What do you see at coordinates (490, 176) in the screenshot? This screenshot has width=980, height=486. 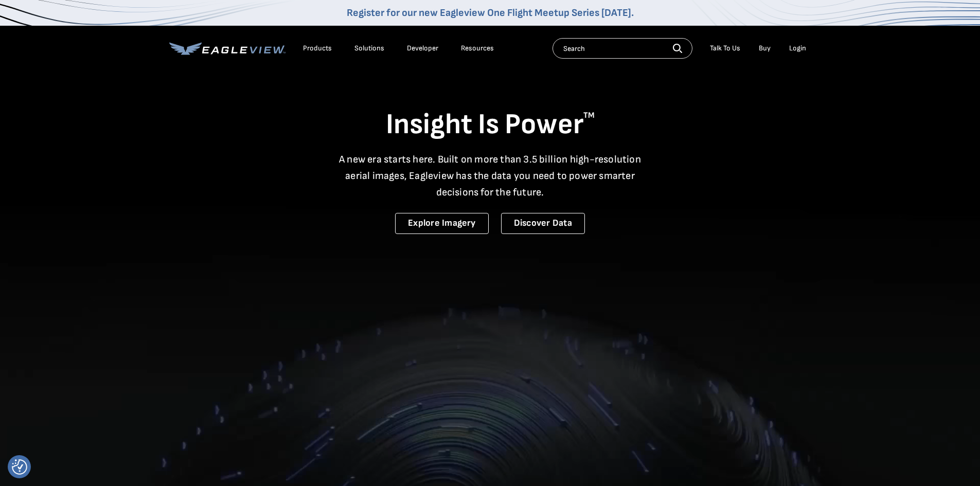 I see `p: A new era starts here. Built on more than 3.5 billion high-resolution aerial images, Eagleview ha...` at bounding box center [490, 176].